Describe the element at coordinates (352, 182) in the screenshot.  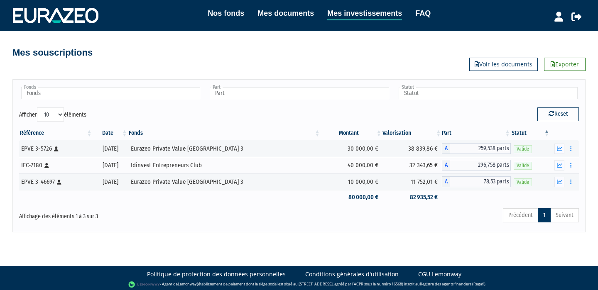
I see `td: 10 000,00 €` at that location.